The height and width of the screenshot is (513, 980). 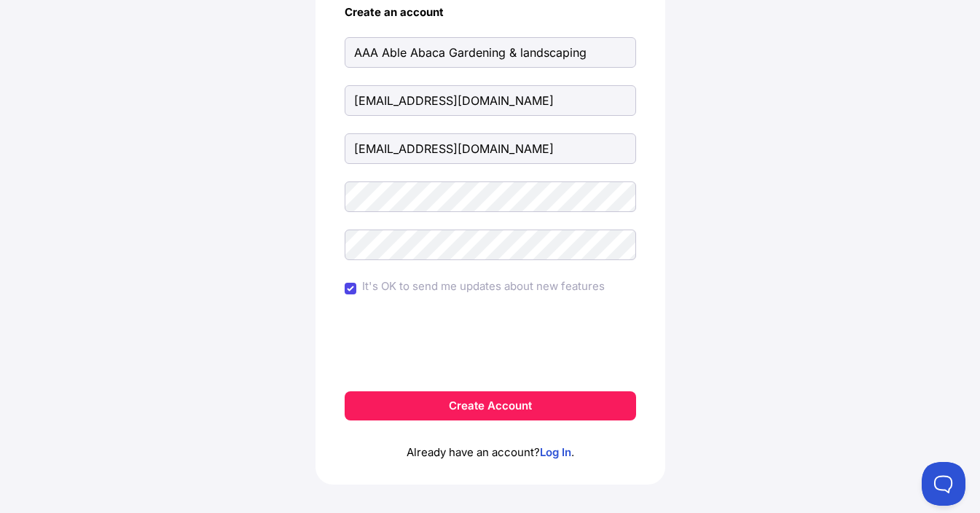 What do you see at coordinates (491, 101) in the screenshot?
I see `input: Last Name` at bounding box center [491, 101].